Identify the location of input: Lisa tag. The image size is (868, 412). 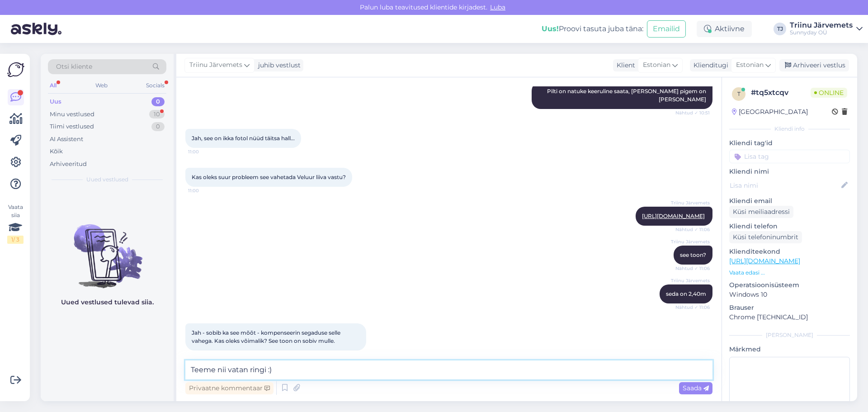
(789, 157).